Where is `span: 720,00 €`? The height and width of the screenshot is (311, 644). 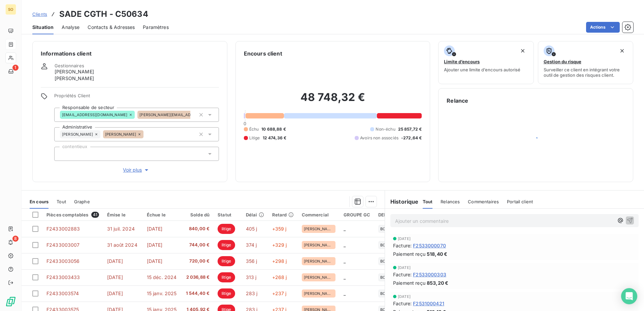 span: 720,00 € is located at coordinates (198, 261).